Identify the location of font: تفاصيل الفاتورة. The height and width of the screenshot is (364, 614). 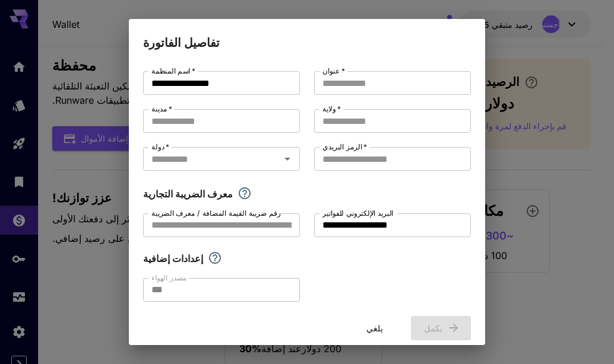
(181, 42).